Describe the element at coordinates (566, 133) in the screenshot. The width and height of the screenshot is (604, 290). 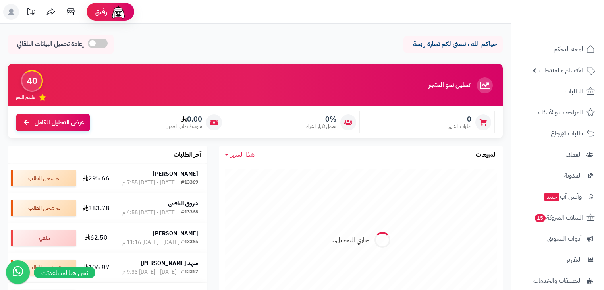
I see `span: طلبات الإرجاع` at that location.